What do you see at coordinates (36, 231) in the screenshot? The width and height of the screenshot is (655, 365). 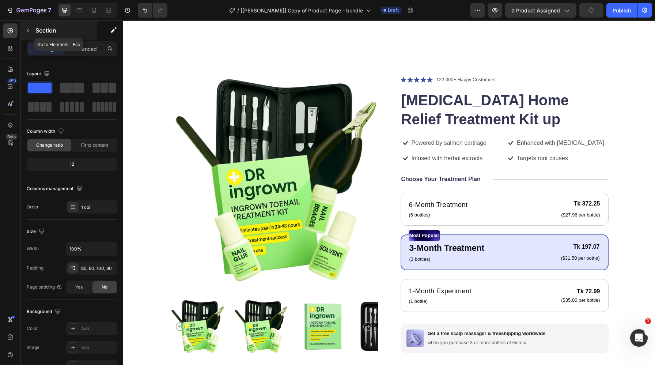 I see `div: Size` at bounding box center [36, 231].